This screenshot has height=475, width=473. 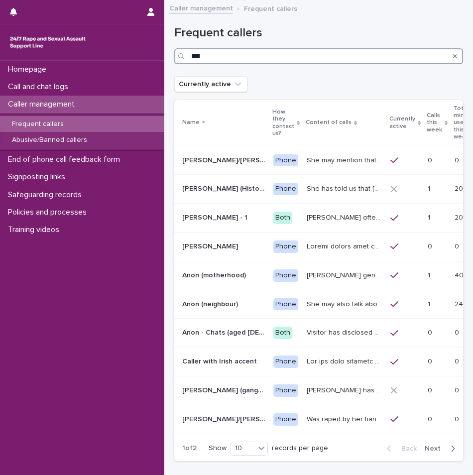 I want to click on p: Training videos, so click(x=35, y=229).